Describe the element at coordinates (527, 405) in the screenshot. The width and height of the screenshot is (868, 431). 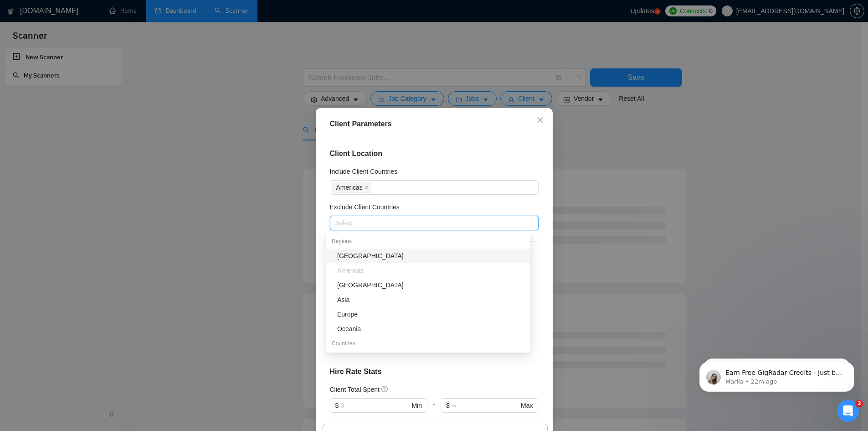
I see `span: Max` at that location.